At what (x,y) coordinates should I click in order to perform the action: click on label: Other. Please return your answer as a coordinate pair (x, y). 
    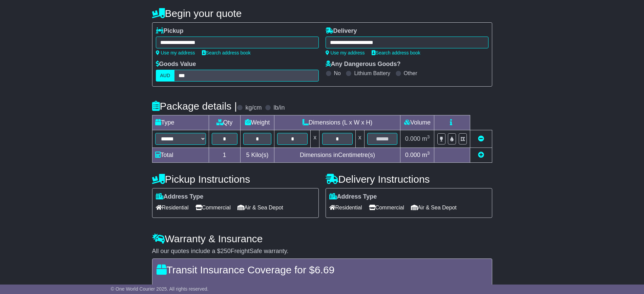
    Looking at the image, I should click on (411, 74).